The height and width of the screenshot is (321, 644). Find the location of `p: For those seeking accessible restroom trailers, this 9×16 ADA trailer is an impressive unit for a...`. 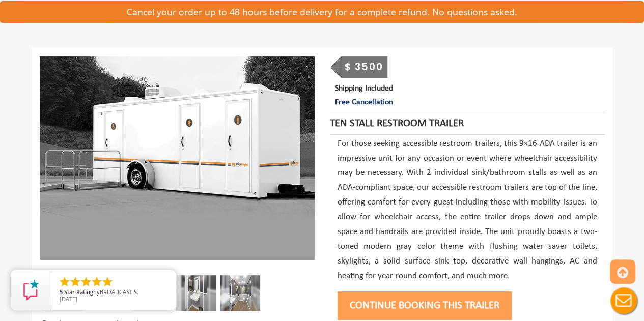

p: For those seeking accessible restroom trailers, this 9×16 ADA trailer is an impressive unit for a... is located at coordinates (467, 210).